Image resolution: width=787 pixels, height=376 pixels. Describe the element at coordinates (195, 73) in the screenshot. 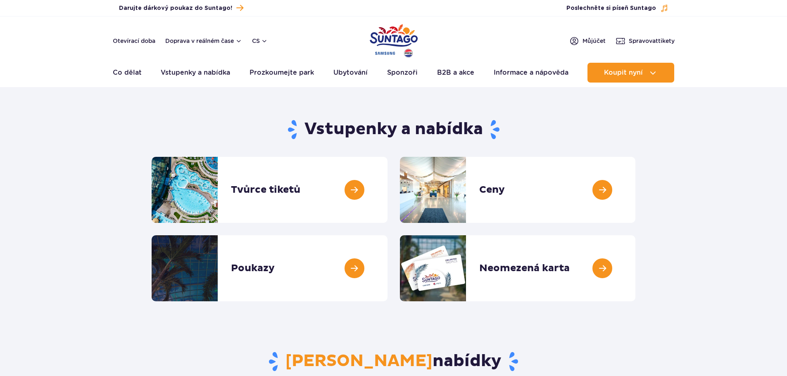

I see `a: Vstupenky a nabídka` at that location.